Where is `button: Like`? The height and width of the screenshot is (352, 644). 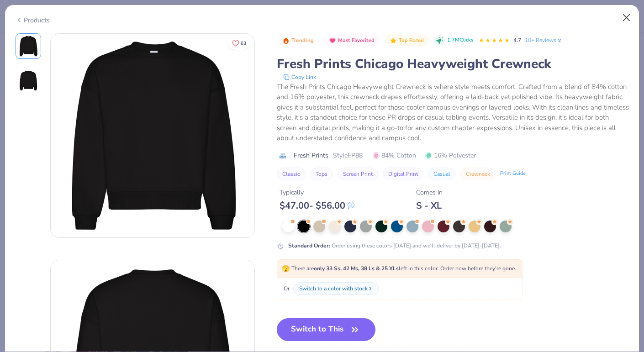 button: Like is located at coordinates (239, 43).